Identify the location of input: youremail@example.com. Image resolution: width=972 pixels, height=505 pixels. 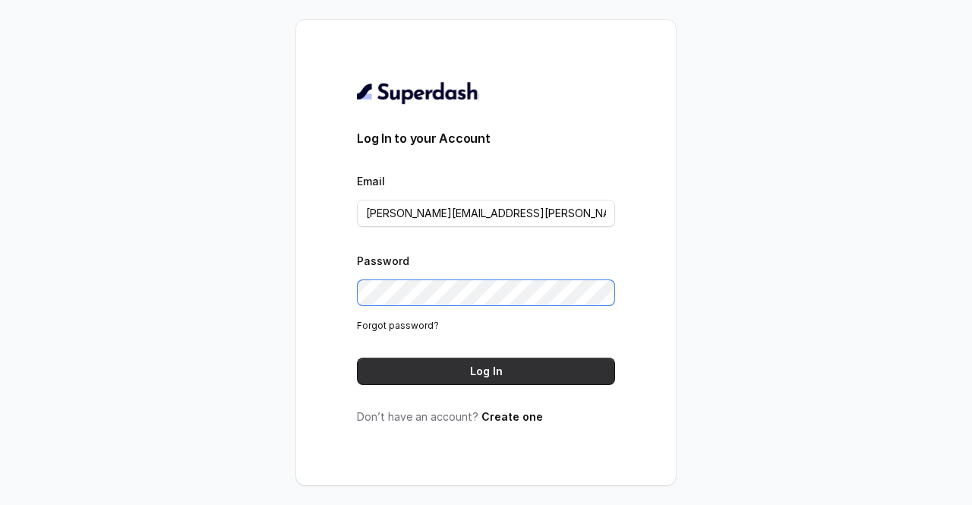
(486, 213).